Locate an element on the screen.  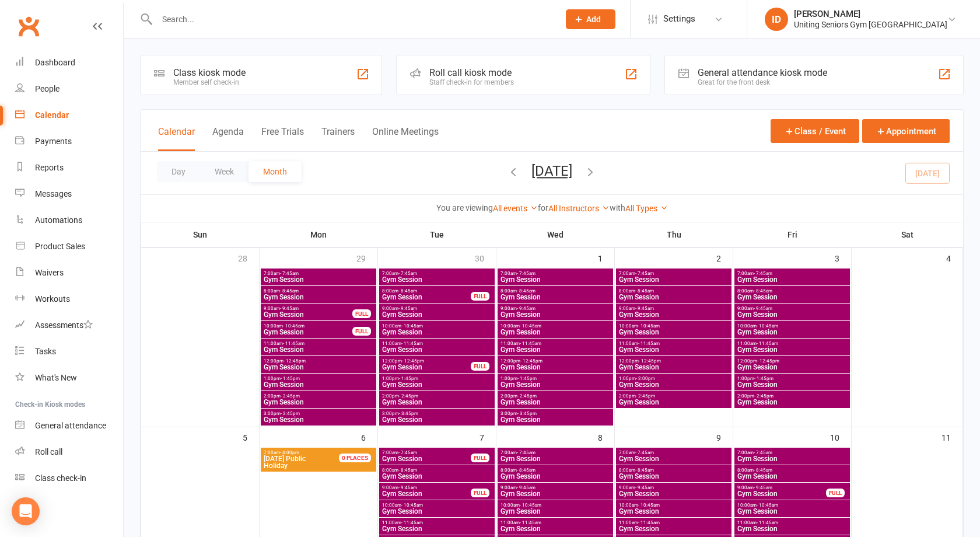
div: Member self check-in is located at coordinates (209, 83).